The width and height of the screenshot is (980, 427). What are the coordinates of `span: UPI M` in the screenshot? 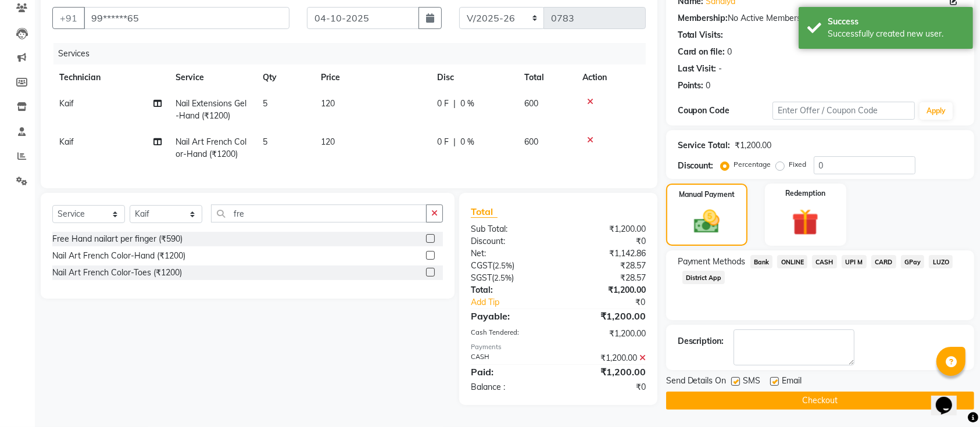 It's located at (854, 262).